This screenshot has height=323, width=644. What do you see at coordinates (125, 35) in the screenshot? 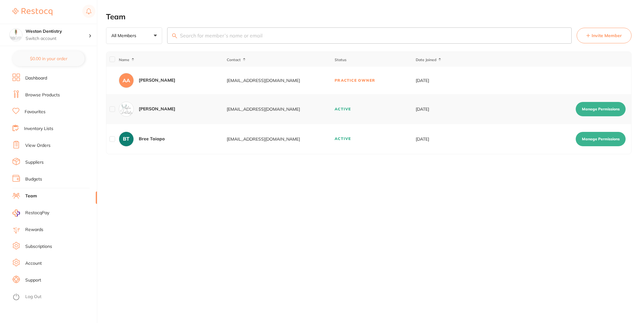
I see `p: All Members` at bounding box center [125, 35].